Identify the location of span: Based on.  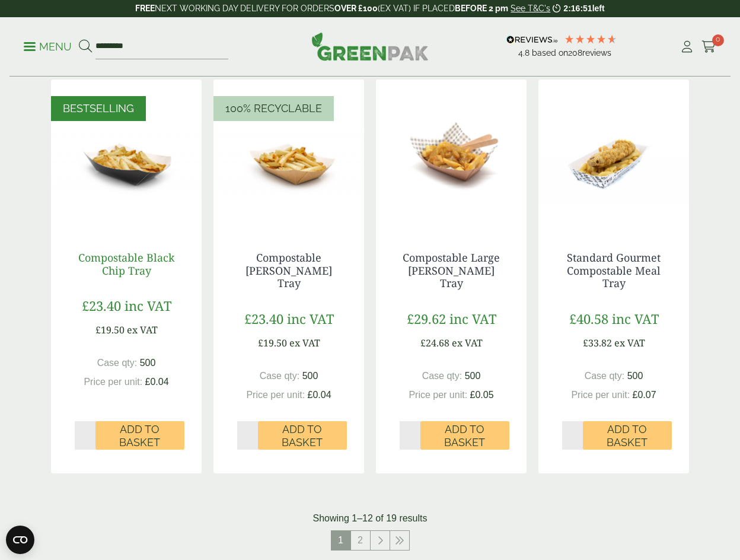
(549, 53).